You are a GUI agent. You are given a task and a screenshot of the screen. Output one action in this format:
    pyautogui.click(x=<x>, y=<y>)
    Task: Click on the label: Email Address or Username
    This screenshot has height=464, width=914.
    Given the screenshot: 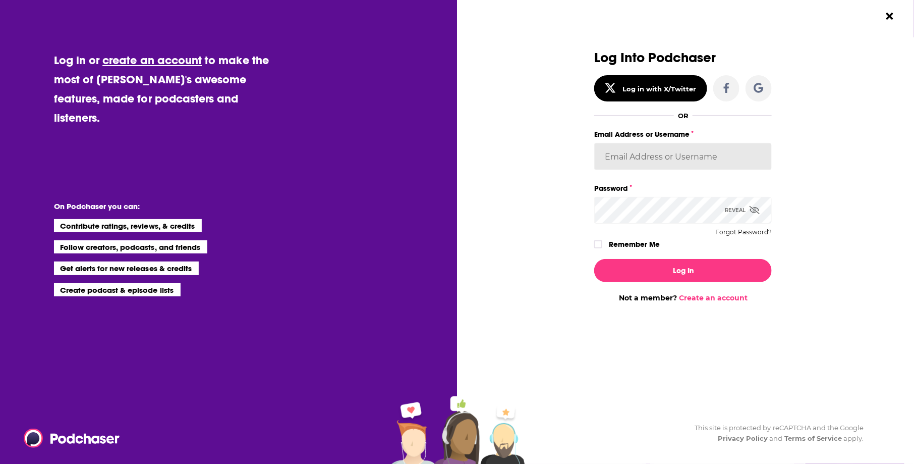 What is the action you would take?
    pyautogui.click(x=683, y=134)
    